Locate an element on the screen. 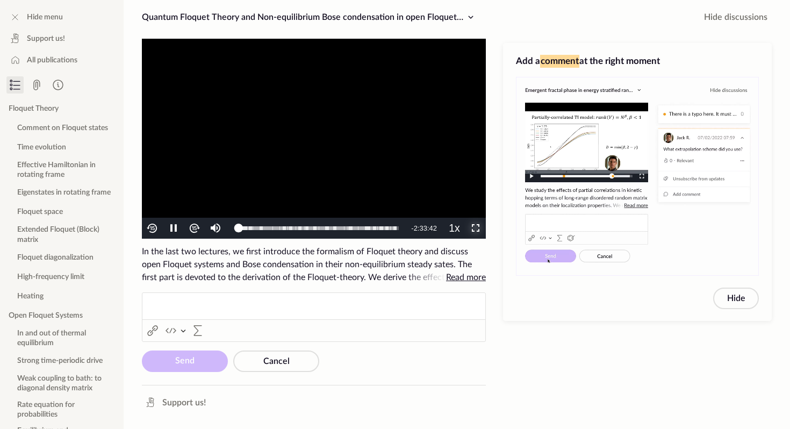  button: Quantum Floquet Theory and Non-equilibrium Bose condensation in open Floquet Systems is located at coordinates (310, 17).